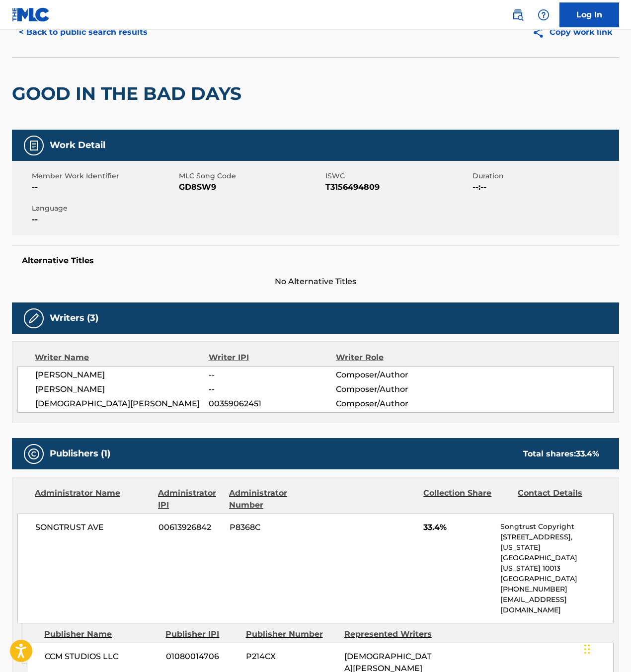  I want to click on img: Publishers, so click(34, 454).